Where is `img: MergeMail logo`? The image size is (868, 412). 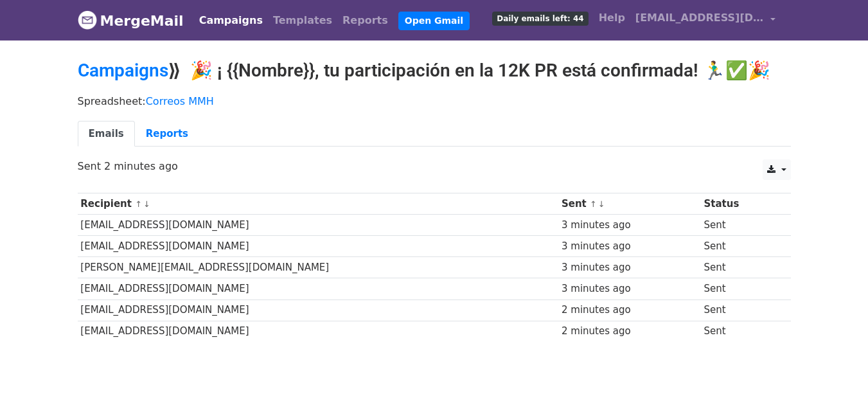
img: MergeMail logo is located at coordinates (88, 20).